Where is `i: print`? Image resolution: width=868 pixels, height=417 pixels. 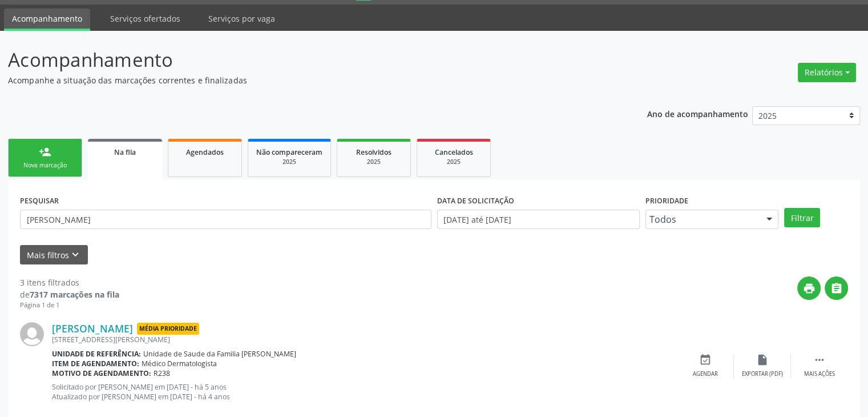
i: print is located at coordinates (809, 288).